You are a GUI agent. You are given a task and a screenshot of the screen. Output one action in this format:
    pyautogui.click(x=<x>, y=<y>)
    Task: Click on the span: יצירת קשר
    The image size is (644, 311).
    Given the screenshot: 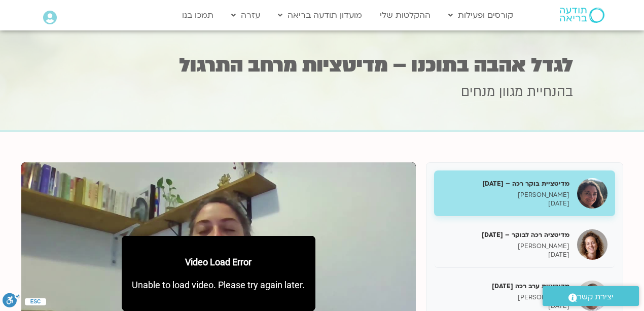 What is the action you would take?
    pyautogui.click(x=595, y=296)
    